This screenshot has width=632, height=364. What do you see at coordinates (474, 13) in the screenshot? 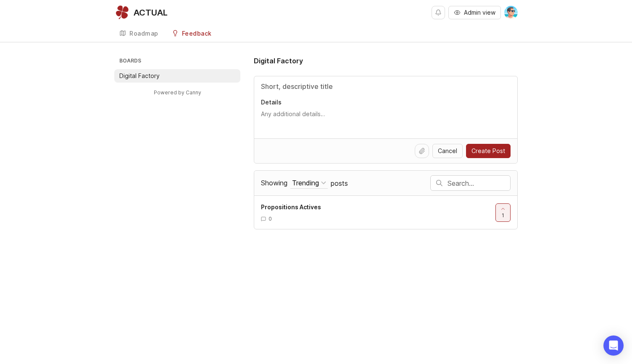
I see `button: Admin view` at bounding box center [474, 13].